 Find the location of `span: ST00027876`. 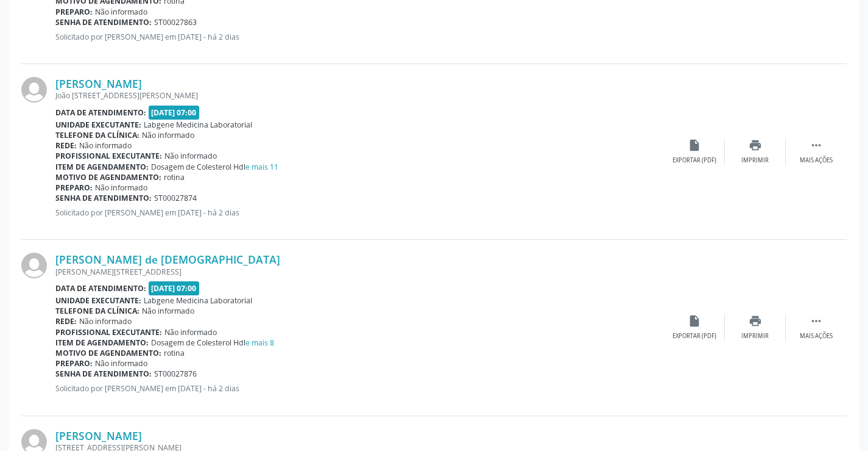

span: ST00027876 is located at coordinates (176, 373).